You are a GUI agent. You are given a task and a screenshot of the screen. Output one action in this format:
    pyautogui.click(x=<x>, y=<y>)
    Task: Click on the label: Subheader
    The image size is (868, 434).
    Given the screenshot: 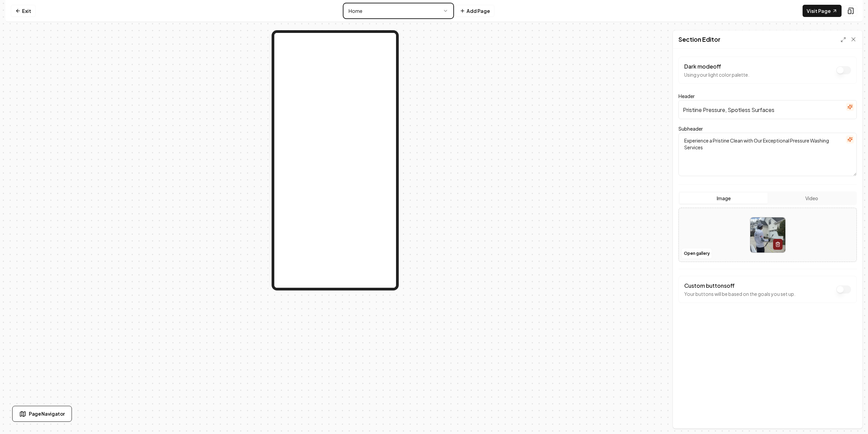 What is the action you would take?
    pyautogui.click(x=691, y=129)
    